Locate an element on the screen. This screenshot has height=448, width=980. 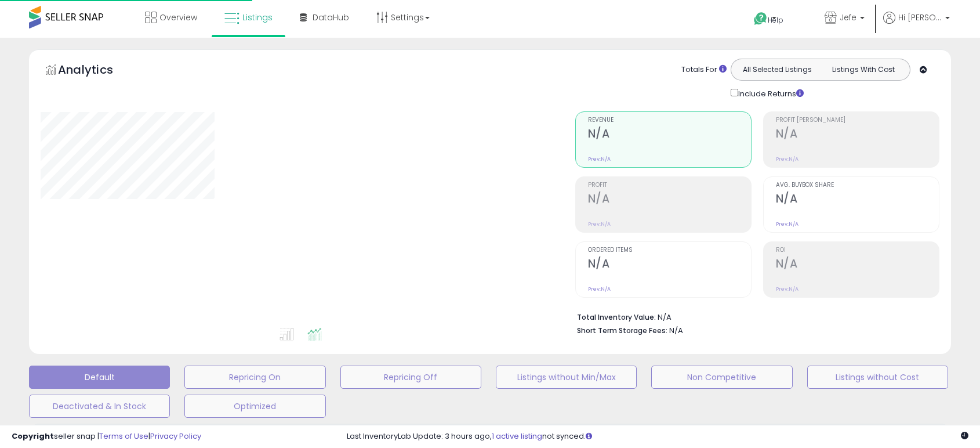
span: Profit is located at coordinates (670, 185).